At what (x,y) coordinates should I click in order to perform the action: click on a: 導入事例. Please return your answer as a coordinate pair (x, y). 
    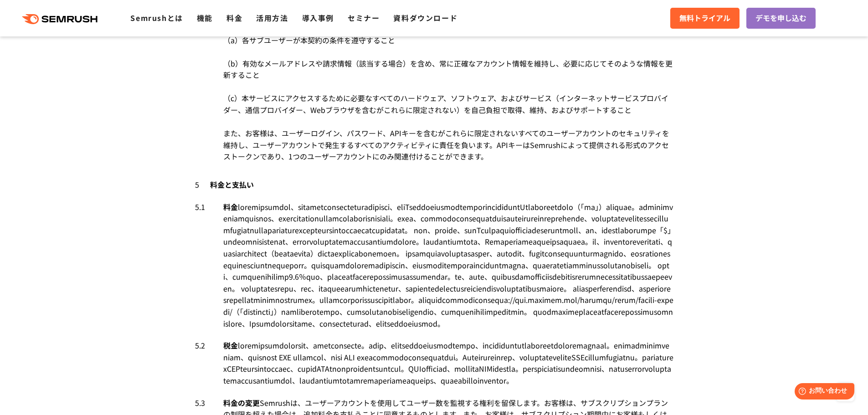
    Looking at the image, I should click on (318, 18).